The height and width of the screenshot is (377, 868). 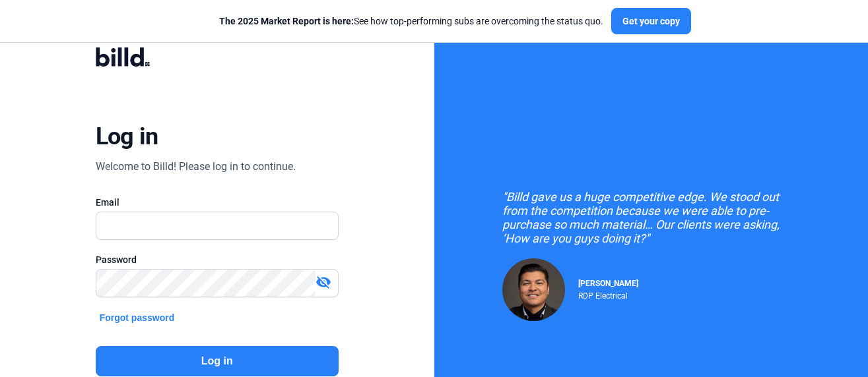 What do you see at coordinates (217, 203) in the screenshot?
I see `div: Email` at bounding box center [217, 203].